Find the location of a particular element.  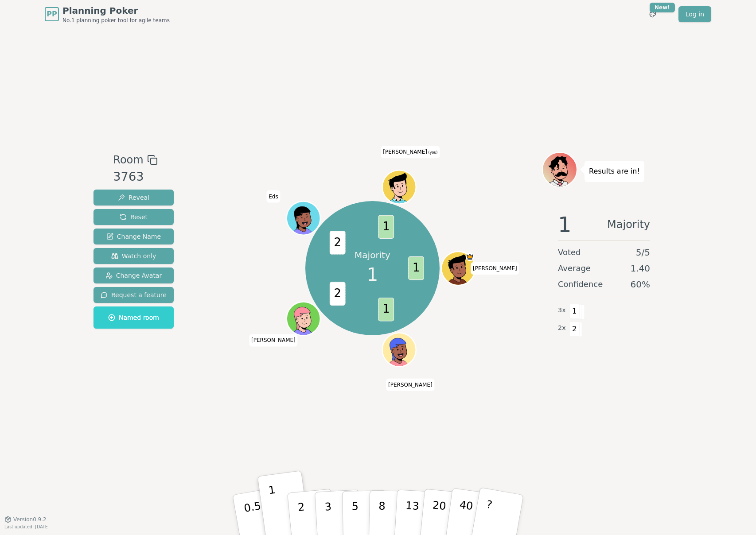

span: Reveal is located at coordinates (133, 198).